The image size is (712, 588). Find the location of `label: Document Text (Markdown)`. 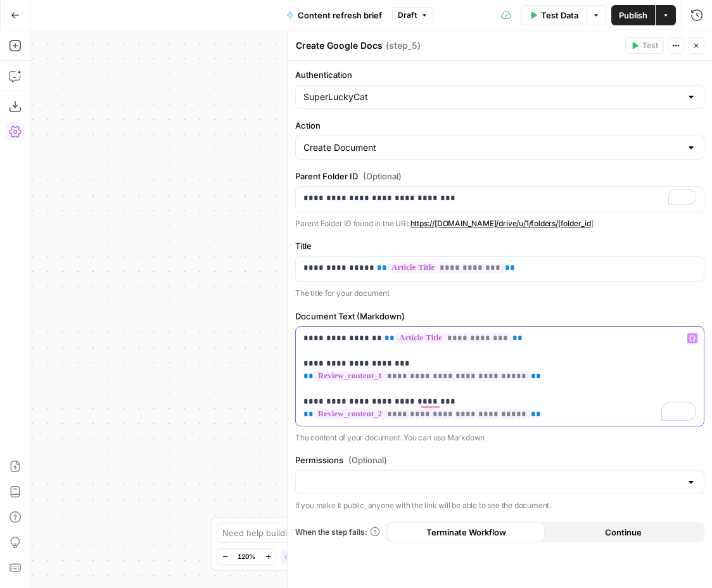

label: Document Text (Markdown) is located at coordinates (500, 316).